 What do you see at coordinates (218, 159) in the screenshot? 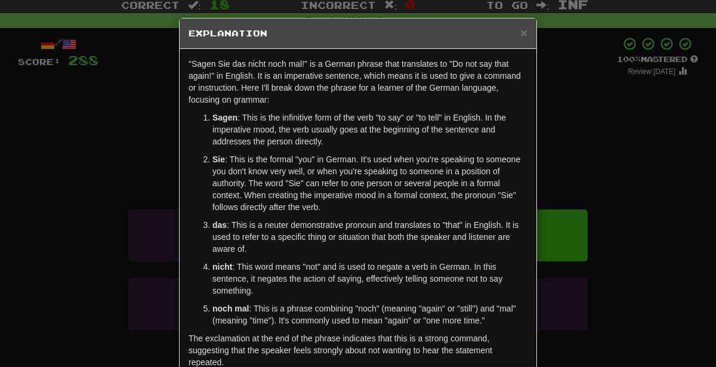
I see `strong: Sie` at bounding box center [218, 159].